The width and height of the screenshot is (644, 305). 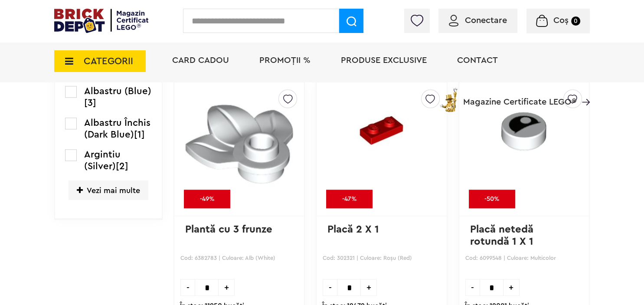 I want to click on a: Conectare, so click(x=477, y=20).